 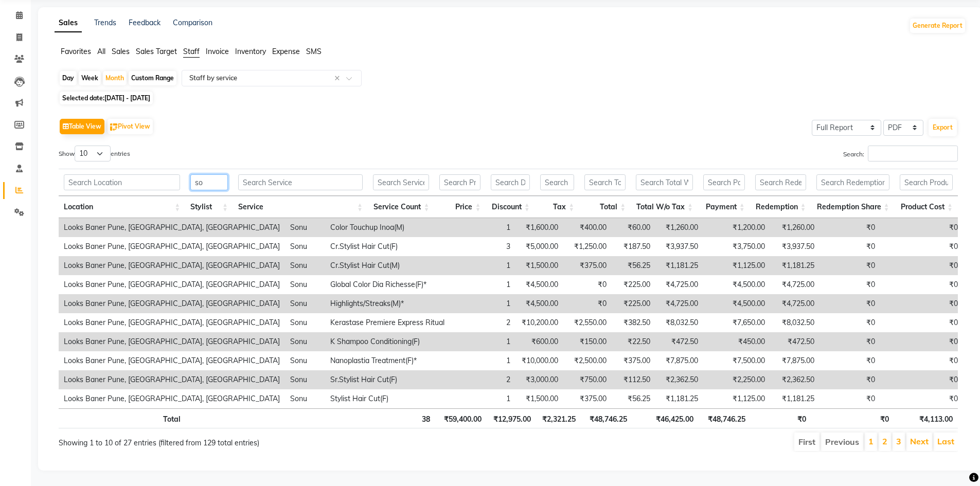 I want to click on img: pivot.png, so click(x=113, y=127).